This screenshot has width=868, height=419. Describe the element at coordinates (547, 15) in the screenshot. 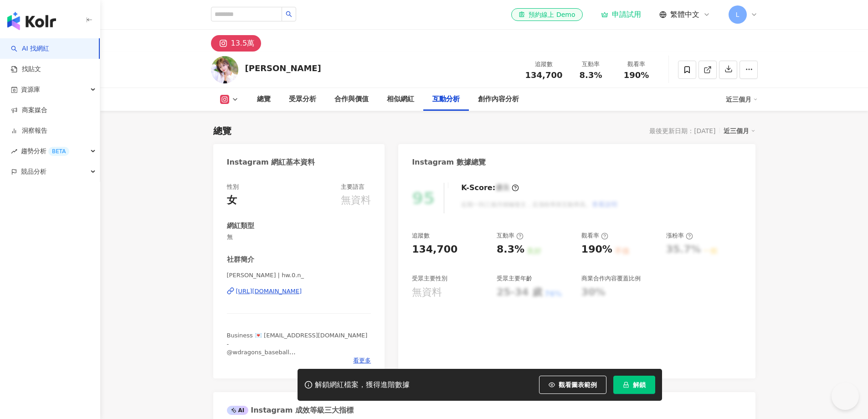

I see `div: 預約線上 Demo` at that location.